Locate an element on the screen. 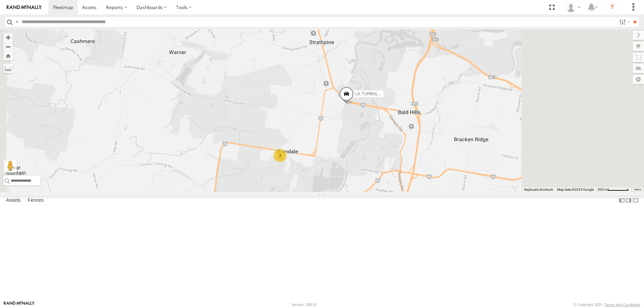 The width and height of the screenshot is (644, 308). button: Drag Pegman onto the map to open Street View is located at coordinates (10, 166).